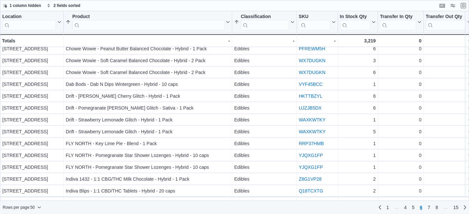 The width and height of the screenshot is (469, 214). I want to click on button: Keyboard shortcuts, so click(442, 6).